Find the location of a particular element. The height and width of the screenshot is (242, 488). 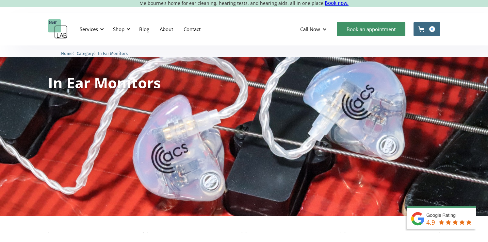

a: In Ear Monitors is located at coordinates (113, 53).